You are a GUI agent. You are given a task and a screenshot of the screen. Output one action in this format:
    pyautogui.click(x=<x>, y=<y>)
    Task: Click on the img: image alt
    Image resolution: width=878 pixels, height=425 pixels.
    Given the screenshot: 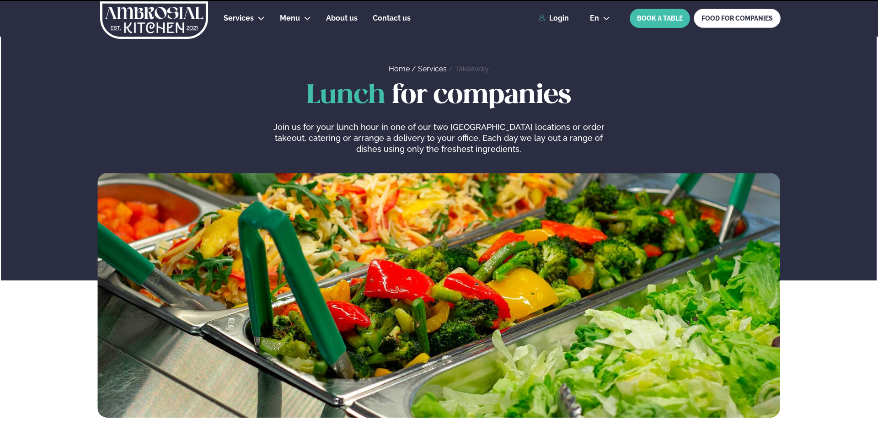 What is the action you would take?
    pyautogui.click(x=438, y=295)
    